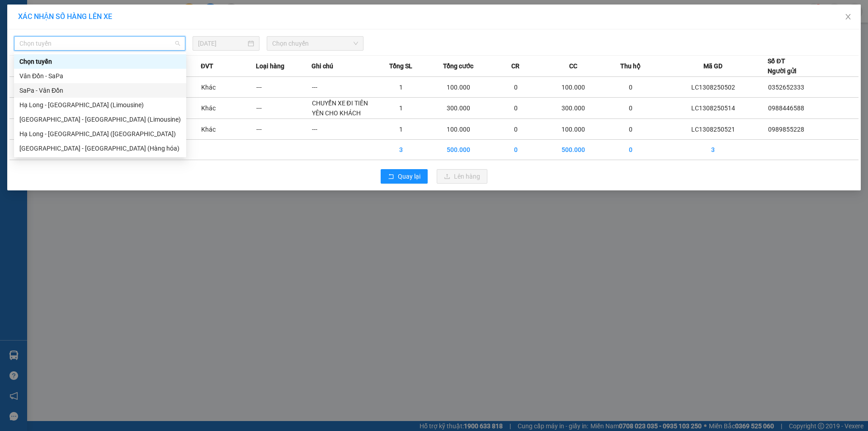  What do you see at coordinates (100, 120) in the screenshot?
I see `div: Hà Nội - Hạ Long (Limousine)` at bounding box center [100, 120].